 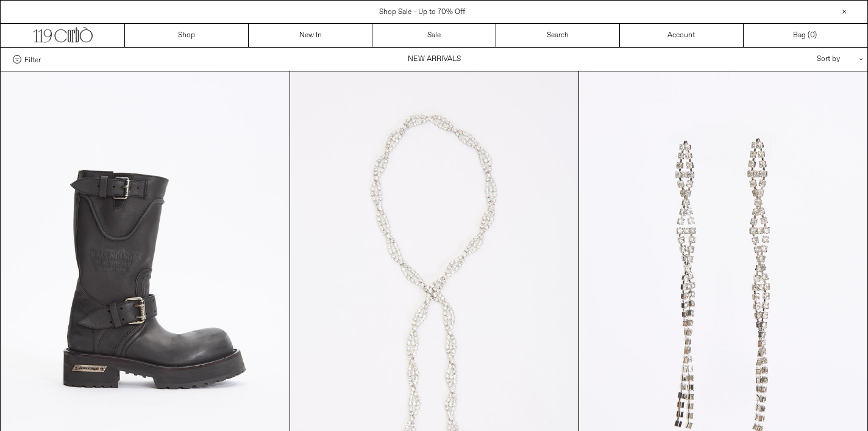 I want to click on a: Sale, so click(x=434, y=35).